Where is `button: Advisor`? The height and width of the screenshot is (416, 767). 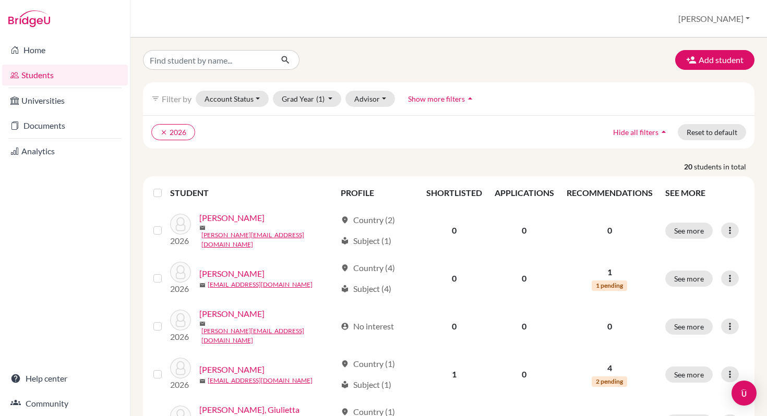 button: Advisor is located at coordinates (370, 99).